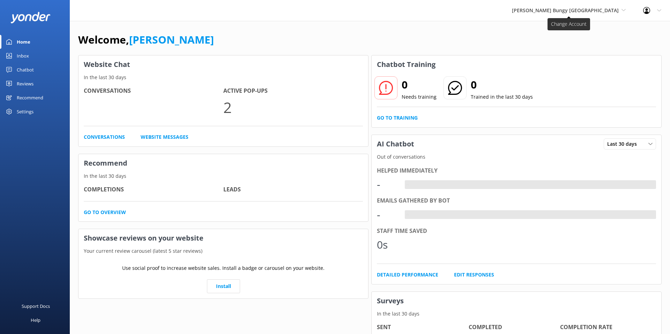 The height and width of the screenshot is (334, 670). I want to click on div: 0s, so click(387, 245).